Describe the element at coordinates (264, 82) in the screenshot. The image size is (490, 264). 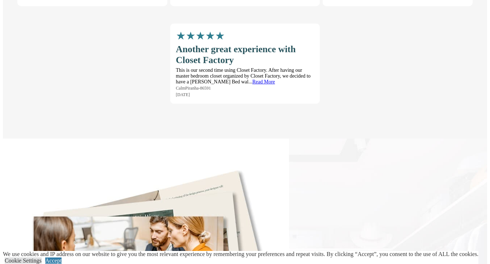
I see `a: Read More` at that location.